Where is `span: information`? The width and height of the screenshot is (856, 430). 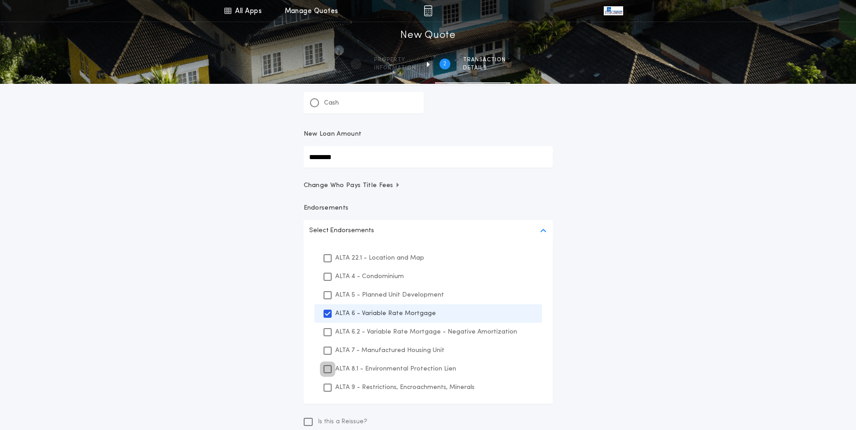
span: information is located at coordinates (395, 68).